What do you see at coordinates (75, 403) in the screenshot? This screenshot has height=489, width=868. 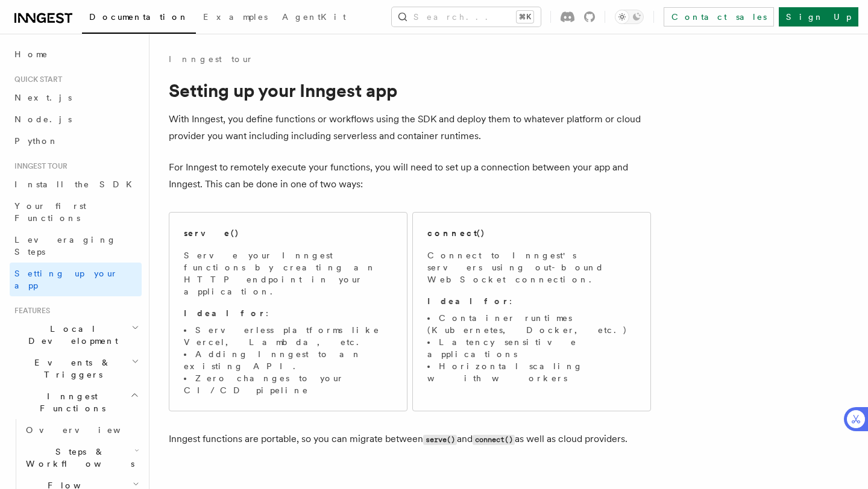 I see `button: Inngest Functions` at bounding box center [75, 403].